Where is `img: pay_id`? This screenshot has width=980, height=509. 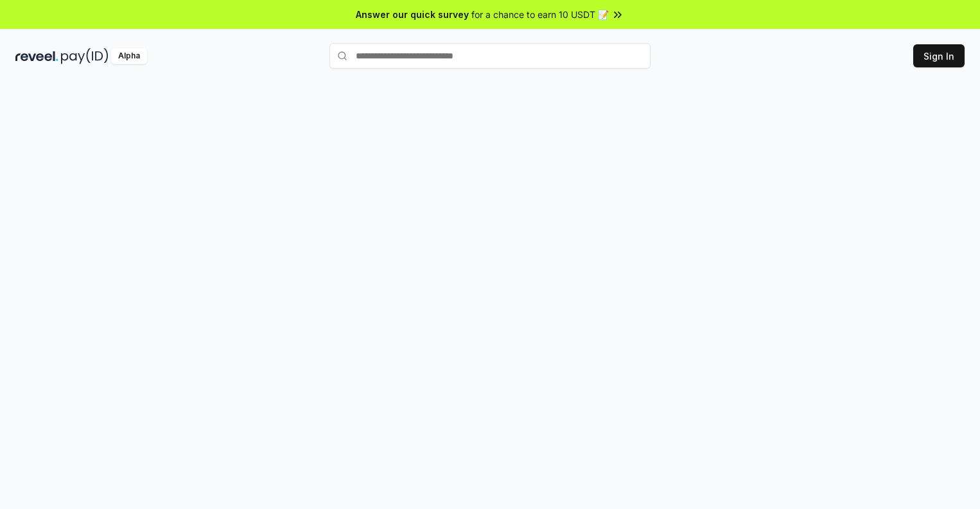 img: pay_id is located at coordinates (85, 56).